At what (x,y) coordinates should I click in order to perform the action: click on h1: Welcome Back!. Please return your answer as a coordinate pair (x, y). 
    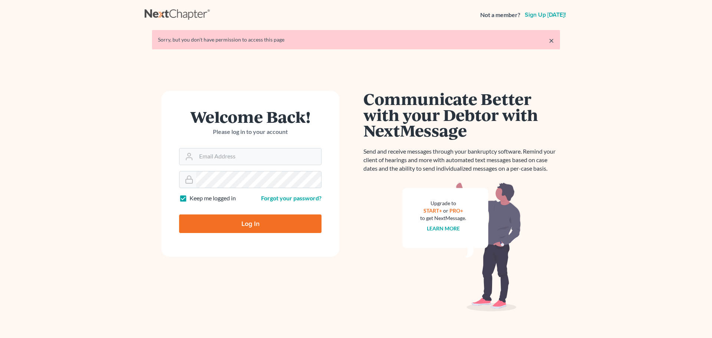
    Looking at the image, I should click on (250, 116).